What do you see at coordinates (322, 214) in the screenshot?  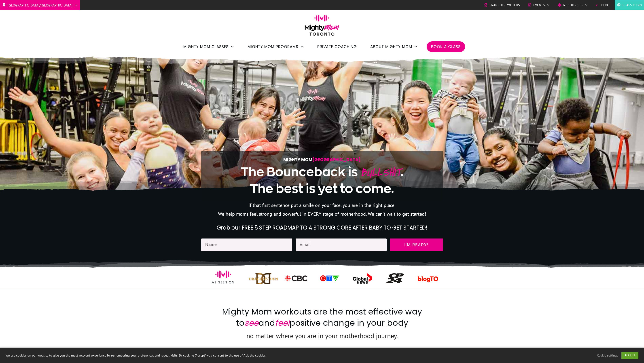 I see `span: We help moms feel strong and powerful in EVERY stage of motherhood. We can't wait to get started!` at bounding box center [322, 214].